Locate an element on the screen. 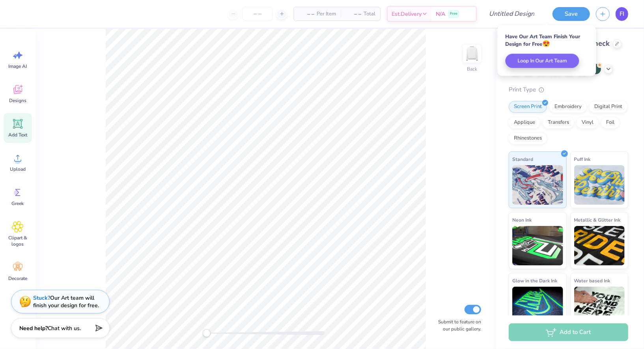 The width and height of the screenshot is (644, 349). span: Free is located at coordinates (454, 14).